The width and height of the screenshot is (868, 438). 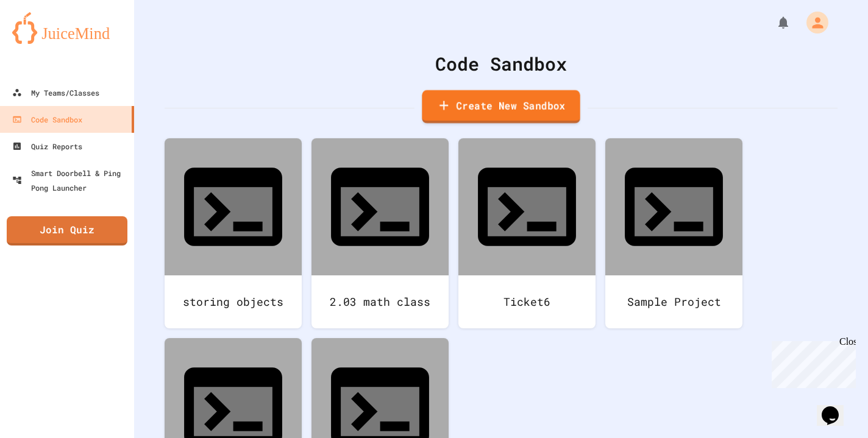 What do you see at coordinates (67, 28) in the screenshot?
I see `img: logo-orange.svg` at bounding box center [67, 28].